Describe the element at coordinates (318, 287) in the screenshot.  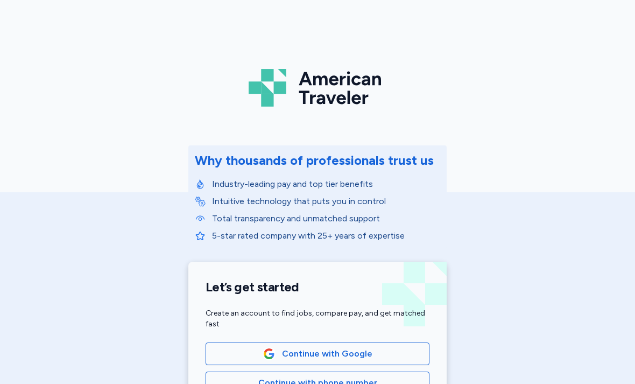
I see `h1: Let’s get started` at that location.